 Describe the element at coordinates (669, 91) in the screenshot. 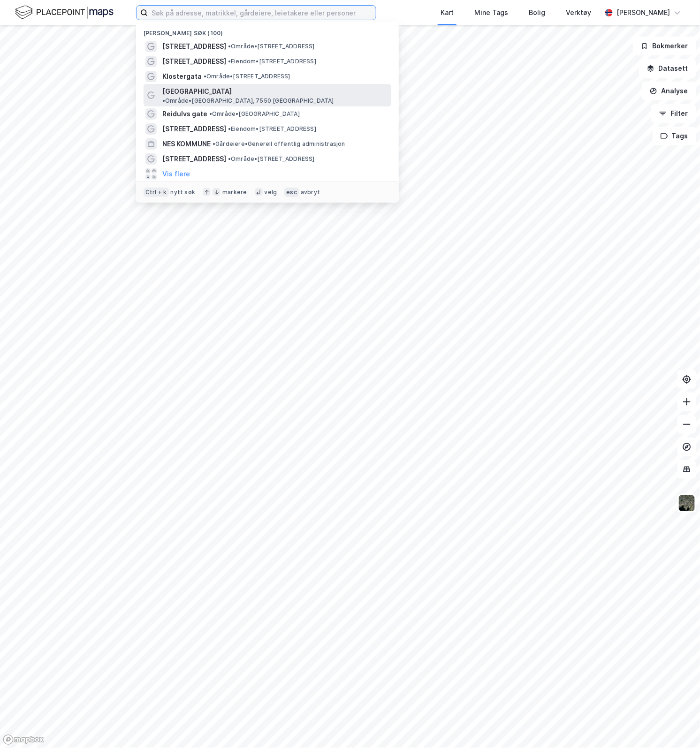

I see `button: Analyse` at that location.